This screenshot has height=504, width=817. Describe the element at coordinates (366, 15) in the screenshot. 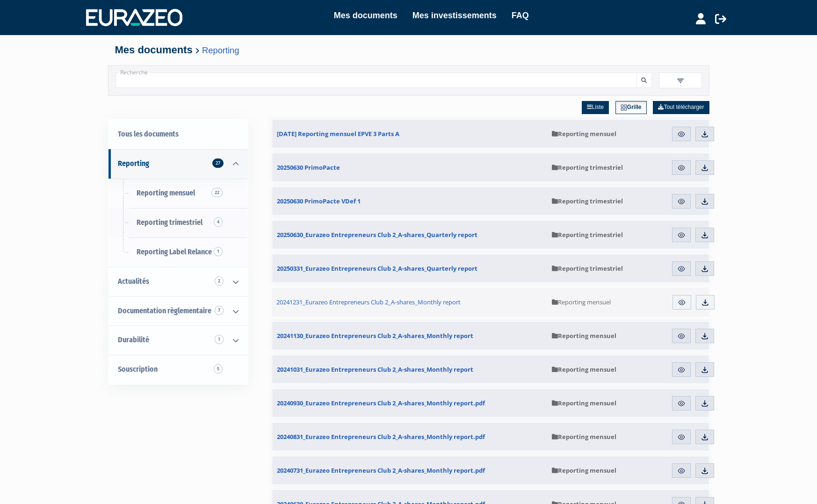

I see `a: Mes documents` at that location.